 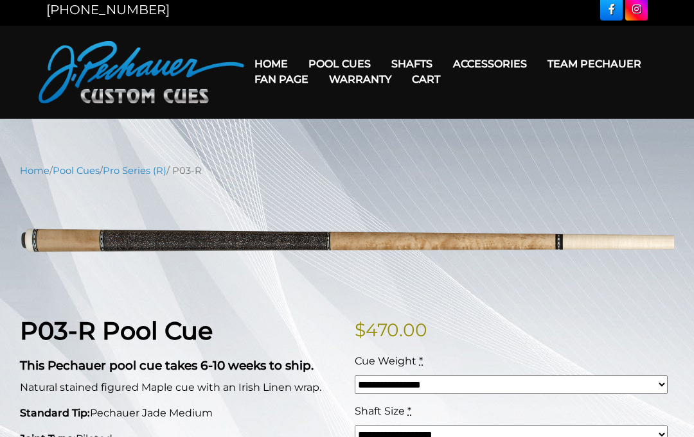 What do you see at coordinates (347, 242) in the screenshot?
I see `img: P03-N.png` at bounding box center [347, 242].